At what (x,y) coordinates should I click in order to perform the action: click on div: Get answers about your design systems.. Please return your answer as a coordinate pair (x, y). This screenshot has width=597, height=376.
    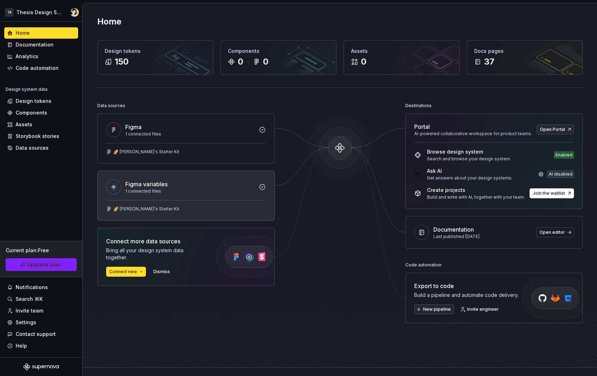
    Looking at the image, I should click on (470, 178).